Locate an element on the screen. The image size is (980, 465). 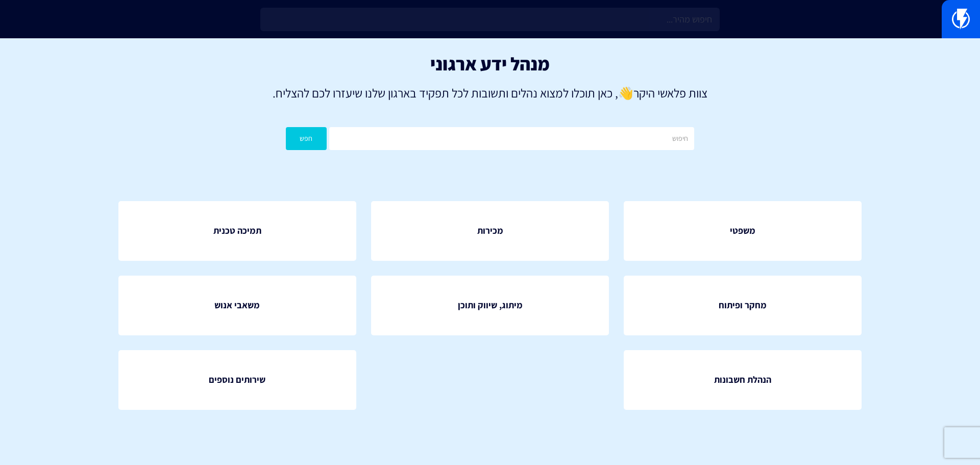
span: משאבי אנוש is located at coordinates (237, 305).